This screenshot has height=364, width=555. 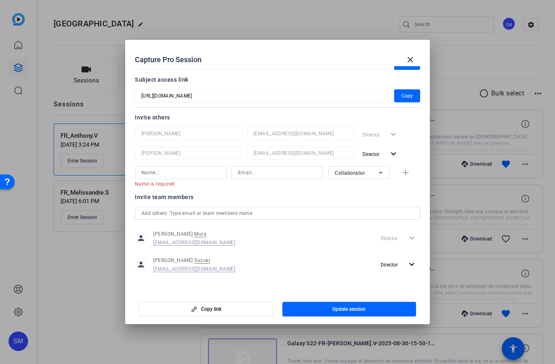 What do you see at coordinates (349, 309) in the screenshot?
I see `span: Update session` at bounding box center [349, 309].